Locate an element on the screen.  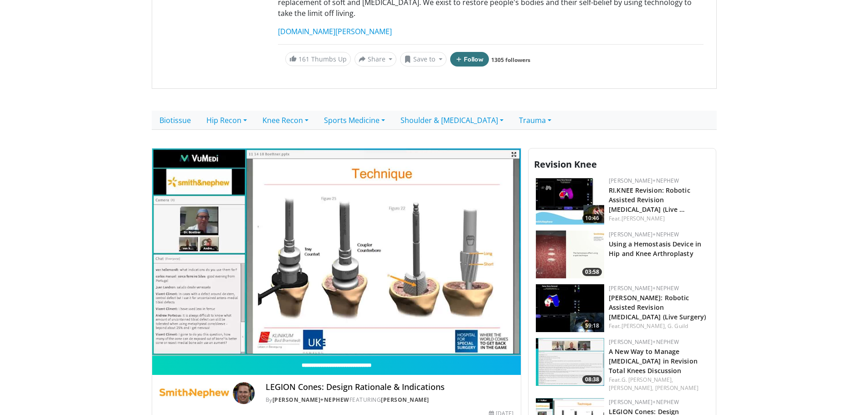
a: 10:46 is located at coordinates (570, 201).